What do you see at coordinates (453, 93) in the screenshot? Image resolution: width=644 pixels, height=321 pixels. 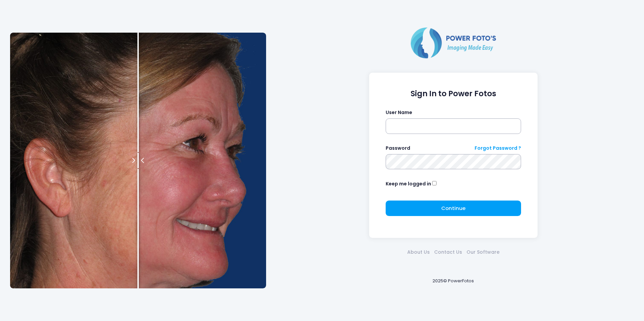 I see `h1: Sign In to Power Fotos` at bounding box center [453, 93].